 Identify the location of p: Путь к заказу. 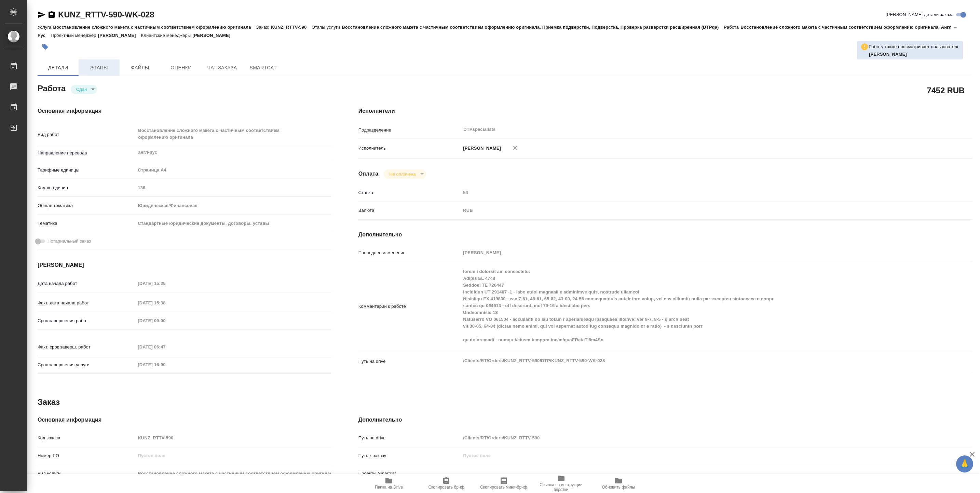
(410, 456).